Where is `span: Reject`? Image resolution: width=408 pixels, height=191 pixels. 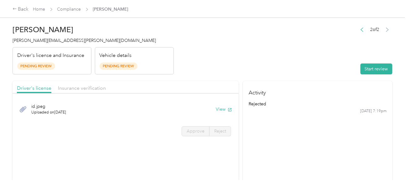
span: Reject is located at coordinates (220, 131).